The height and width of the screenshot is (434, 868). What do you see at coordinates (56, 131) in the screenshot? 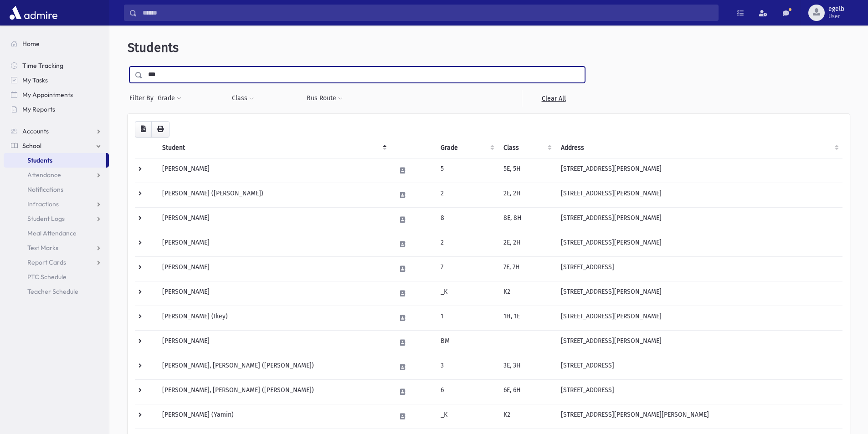
I see `a: Accounts` at bounding box center [56, 131].